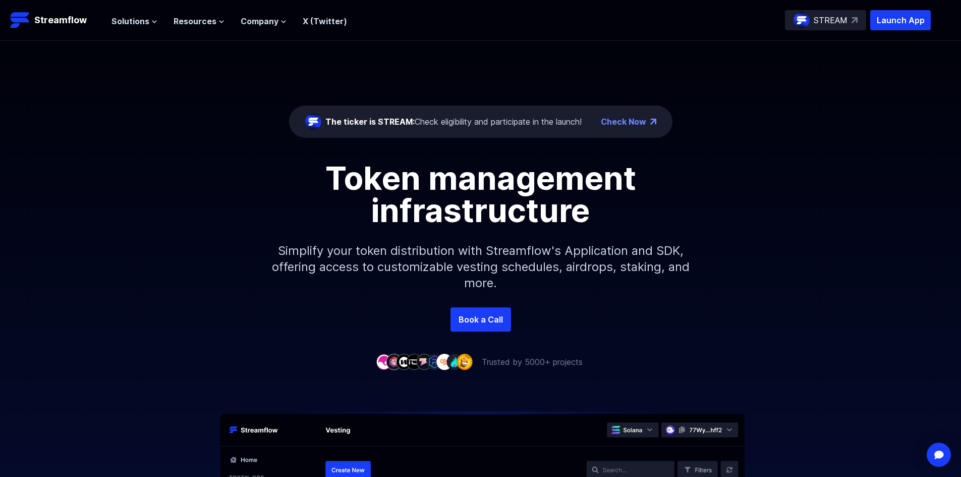  I want to click on img: company-9, so click(465, 361).